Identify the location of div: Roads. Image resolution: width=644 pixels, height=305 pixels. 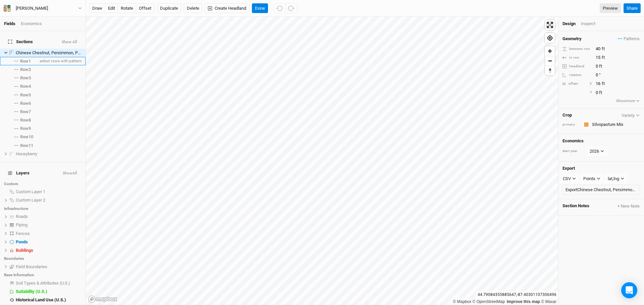
(49, 217).